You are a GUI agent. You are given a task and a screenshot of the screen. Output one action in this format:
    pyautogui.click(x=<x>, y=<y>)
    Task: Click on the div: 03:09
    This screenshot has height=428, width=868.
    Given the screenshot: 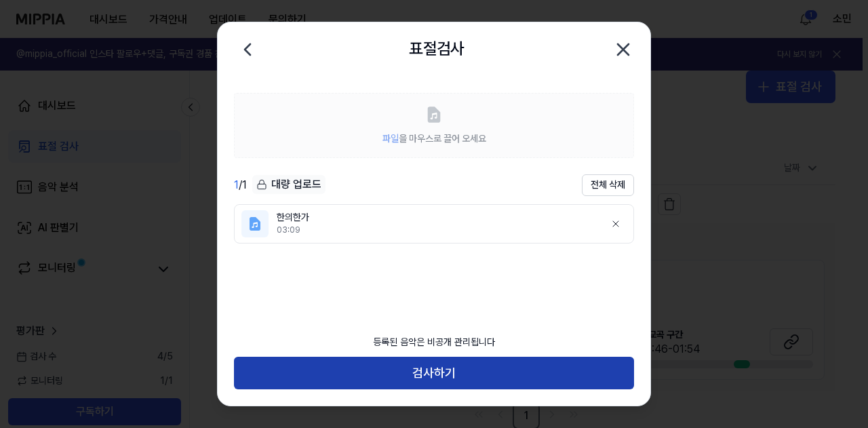 What is the action you would take?
    pyautogui.click(x=435, y=230)
    